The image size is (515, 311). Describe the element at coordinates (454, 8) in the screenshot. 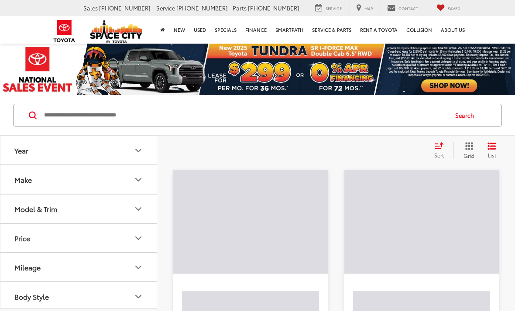

I see `span: Saved` at that location.